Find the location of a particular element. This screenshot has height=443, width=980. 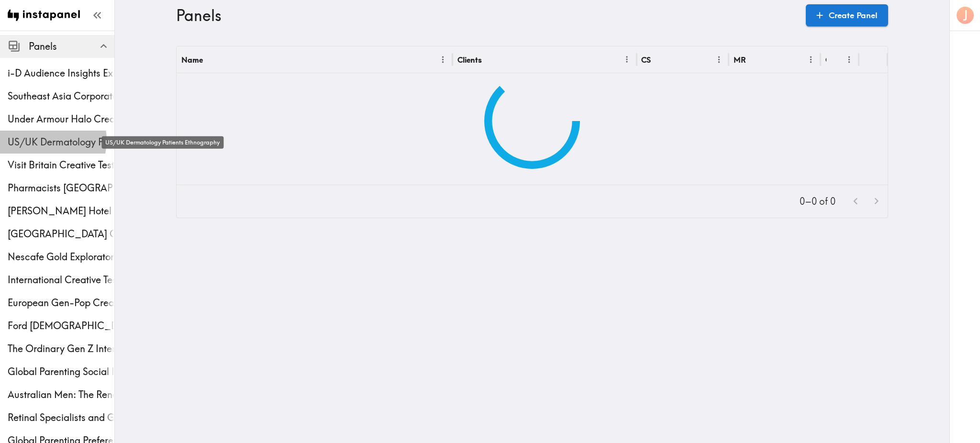

button: J is located at coordinates (965, 16).